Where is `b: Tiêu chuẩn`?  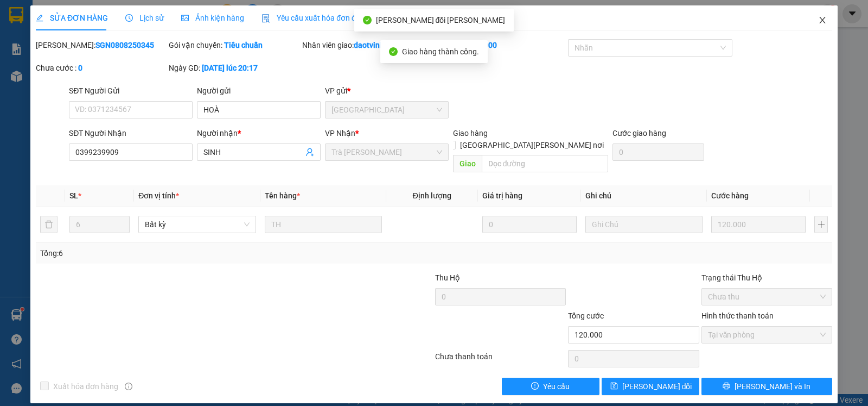 b: Tiêu chuẩn is located at coordinates (243, 45).